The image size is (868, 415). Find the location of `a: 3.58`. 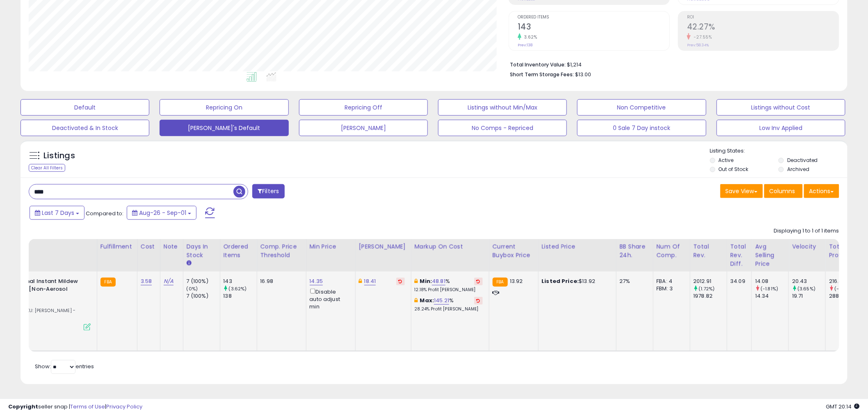

a: 3.58 is located at coordinates (146, 281).